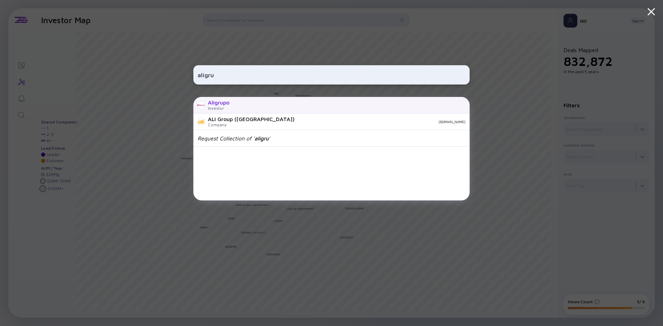 The width and height of the screenshot is (663, 326). Describe the element at coordinates (251, 125) in the screenshot. I see `div: Company` at that location.